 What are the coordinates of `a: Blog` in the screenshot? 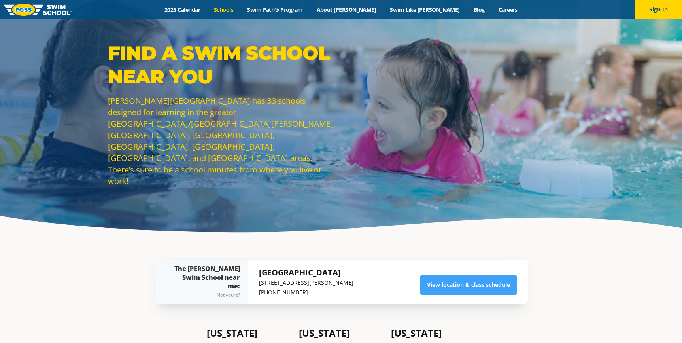 It's located at (479, 9).